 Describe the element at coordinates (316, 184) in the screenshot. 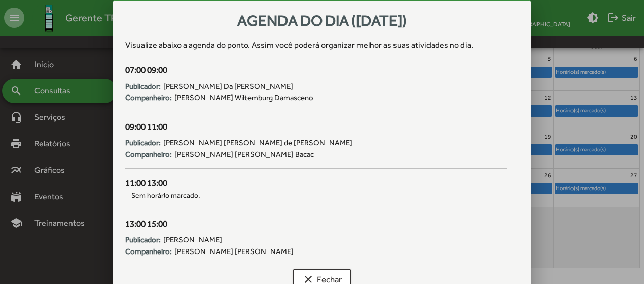

I see `div: 11:00 13:00` at that location.